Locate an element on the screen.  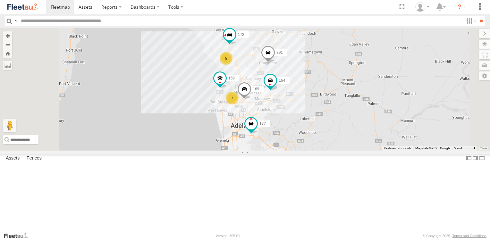
a: Visit our Website is located at coordinates (18, 236).